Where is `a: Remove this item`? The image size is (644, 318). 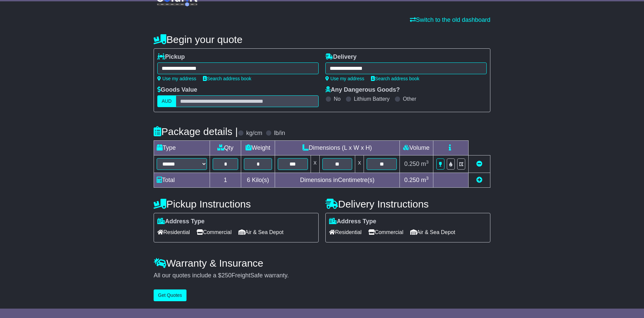 a: Remove this item is located at coordinates (479, 164).